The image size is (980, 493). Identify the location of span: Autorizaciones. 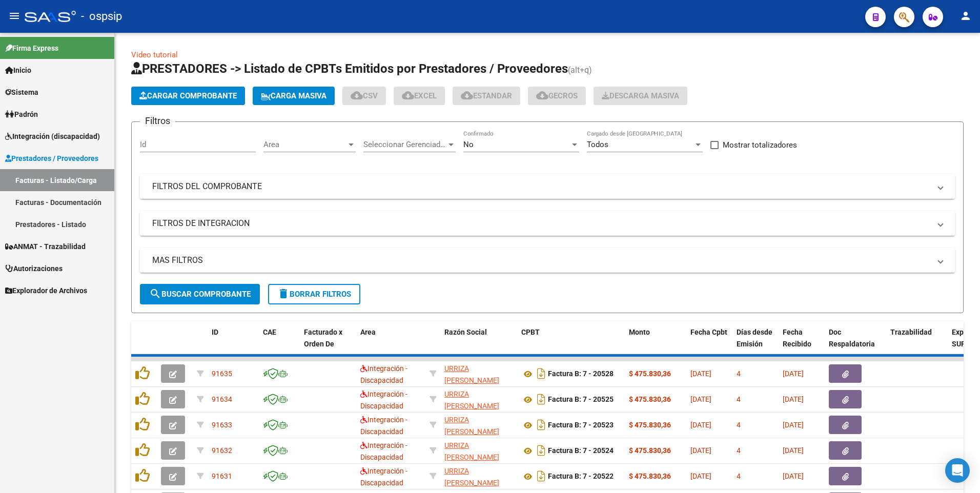
(33, 269).